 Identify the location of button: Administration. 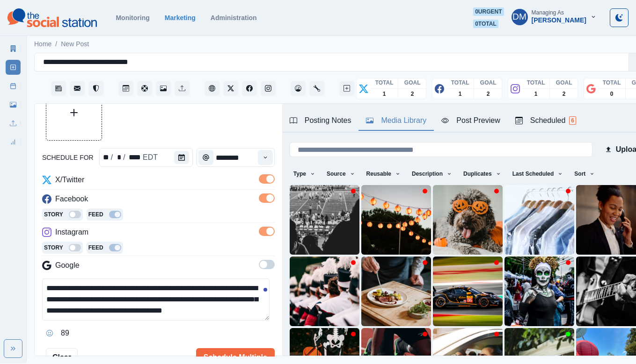
(317, 88).